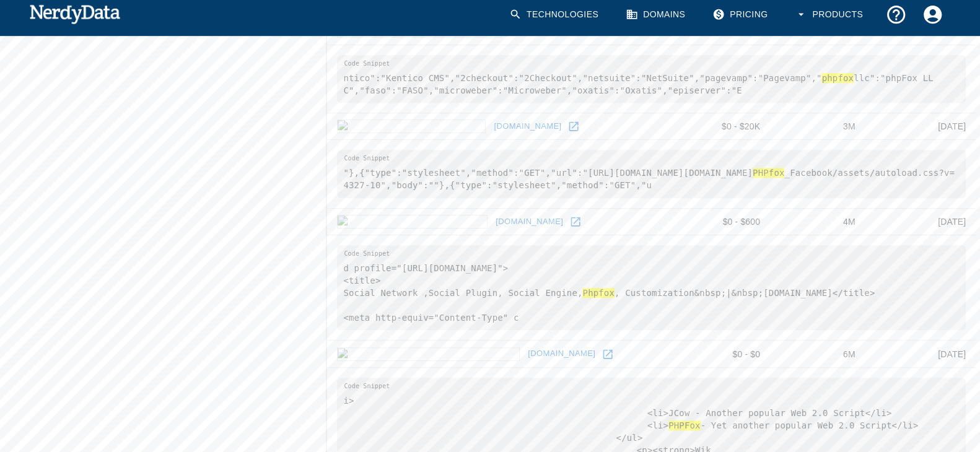 The image size is (980, 452). Describe the element at coordinates (575, 222) in the screenshot. I see `a: Open idragonsolution.com in new window` at that location.